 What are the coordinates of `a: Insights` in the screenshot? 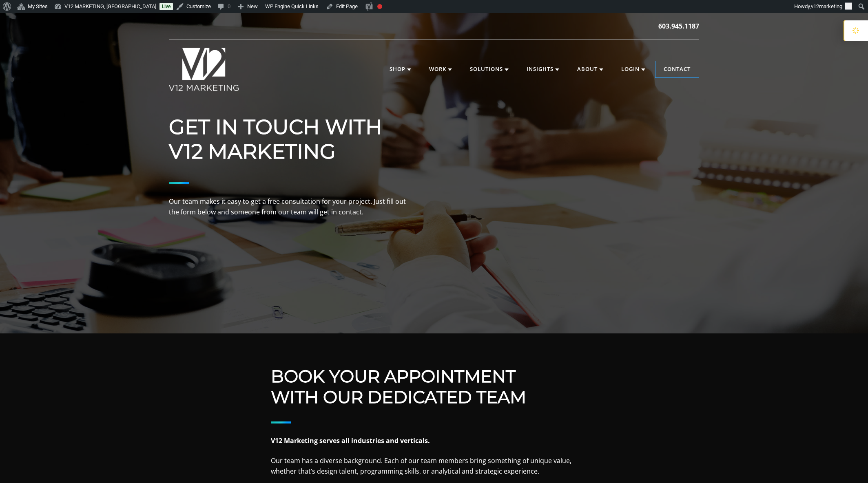 It's located at (543, 69).